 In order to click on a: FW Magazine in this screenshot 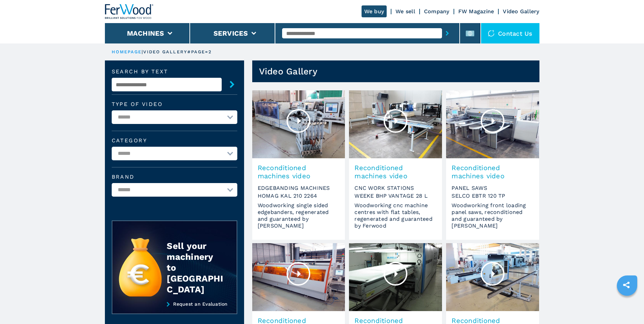, I will do `click(476, 11)`.